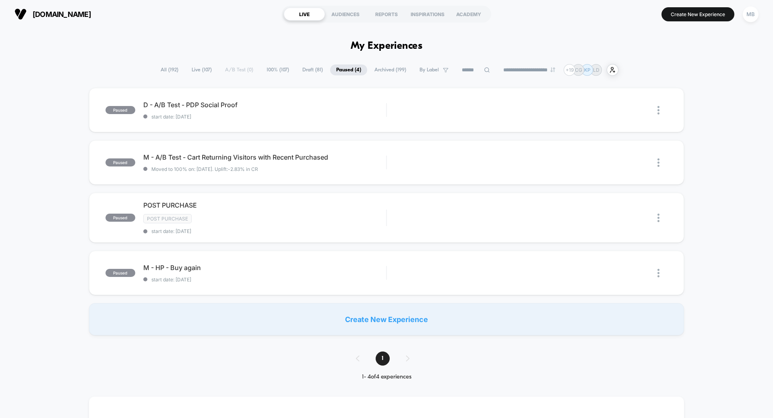  I want to click on div: Create New Experience, so click(387, 319).